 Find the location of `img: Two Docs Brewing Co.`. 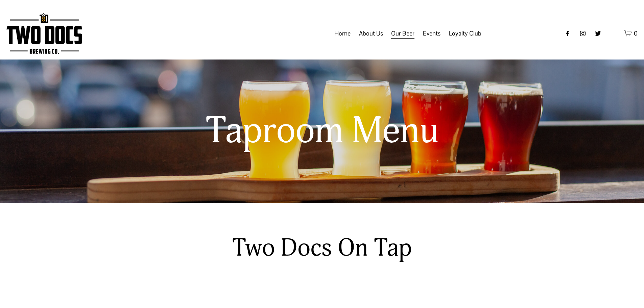

img: Two Docs Brewing Co. is located at coordinates (44, 33).